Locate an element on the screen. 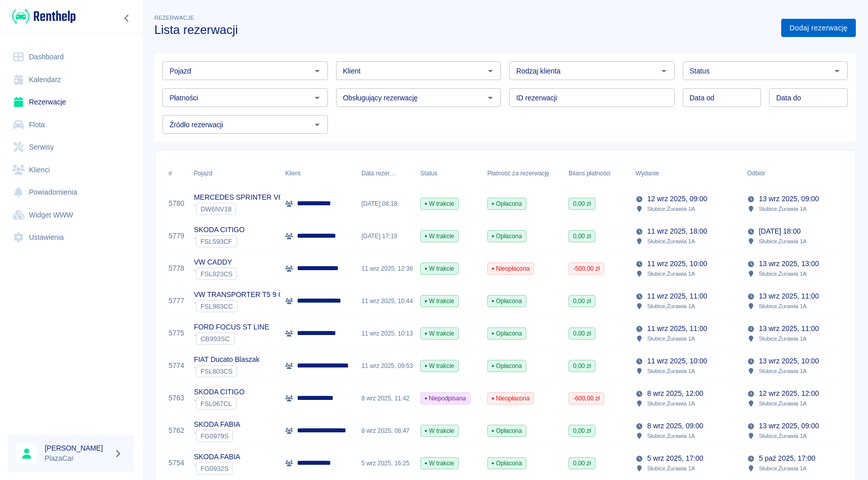 This screenshot has height=480, width=868. div: Klient is located at coordinates (318, 174).